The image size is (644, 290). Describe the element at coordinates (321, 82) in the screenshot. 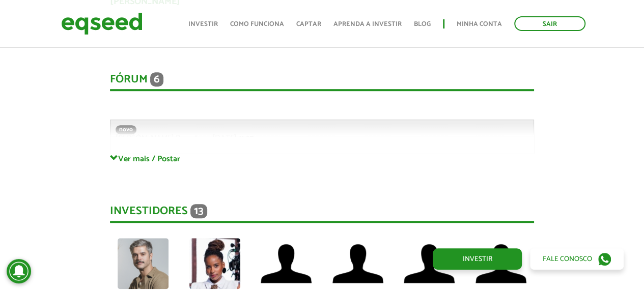

I see `div: Fórum` at that location.